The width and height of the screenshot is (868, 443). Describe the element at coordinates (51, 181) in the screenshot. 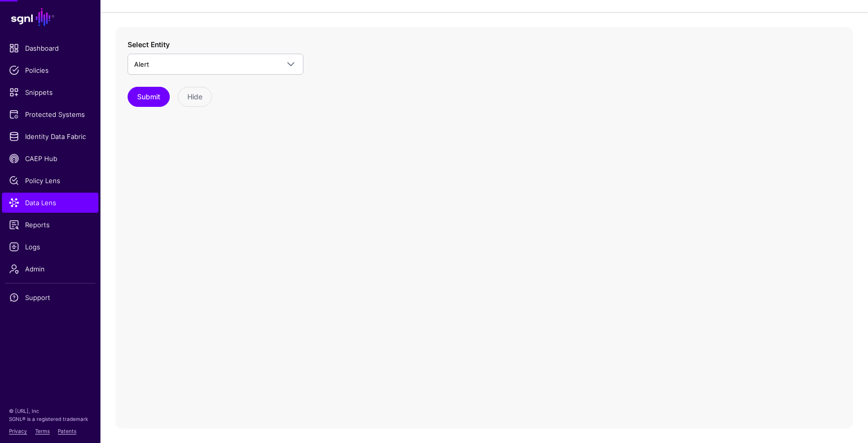

I see `span: Policy Lens` at that location.